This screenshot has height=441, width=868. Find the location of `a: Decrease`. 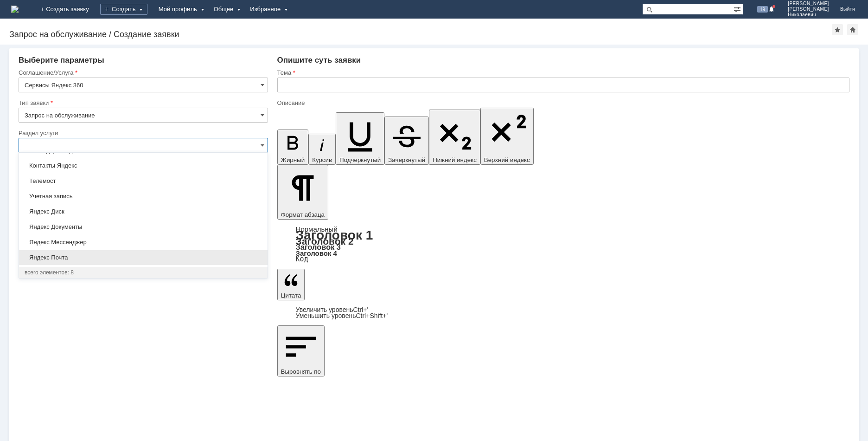

a: Decrease is located at coordinates (342, 316).